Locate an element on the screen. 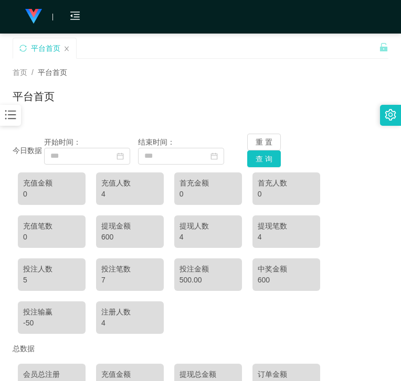  button: 重 置 is located at coordinates (264, 142).